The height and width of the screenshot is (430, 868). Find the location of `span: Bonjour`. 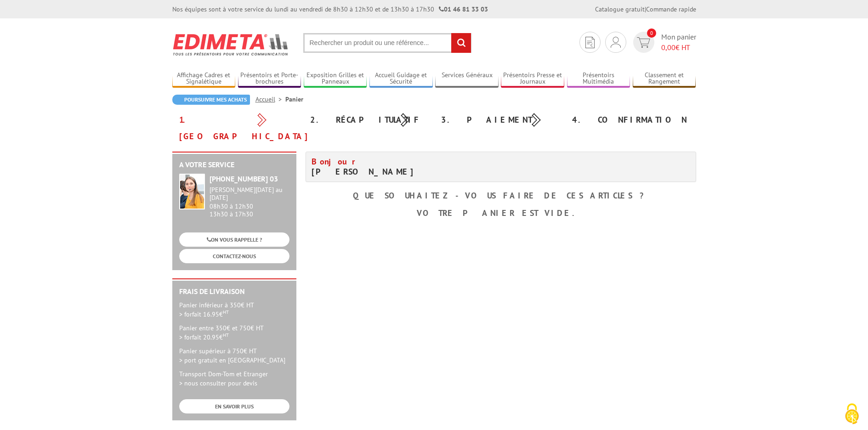

span: Bonjour is located at coordinates (336, 161).